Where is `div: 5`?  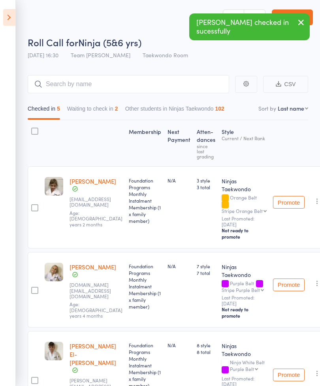
div: 5 is located at coordinates (59, 109).